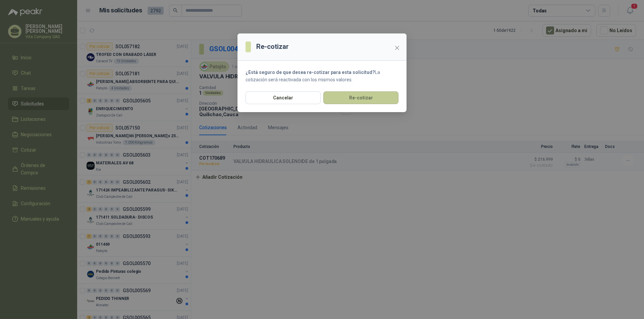 The width and height of the screenshot is (644, 319). I want to click on h3: Re-cotizar, so click(273, 47).